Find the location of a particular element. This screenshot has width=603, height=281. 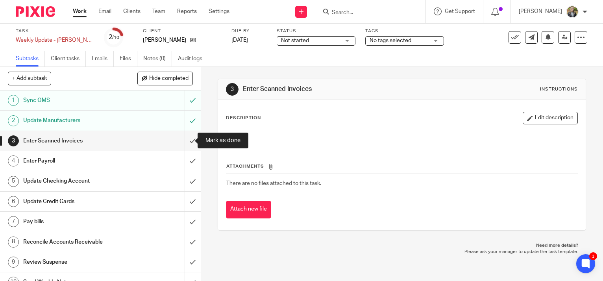

span: Attachments is located at coordinates (245, 166).